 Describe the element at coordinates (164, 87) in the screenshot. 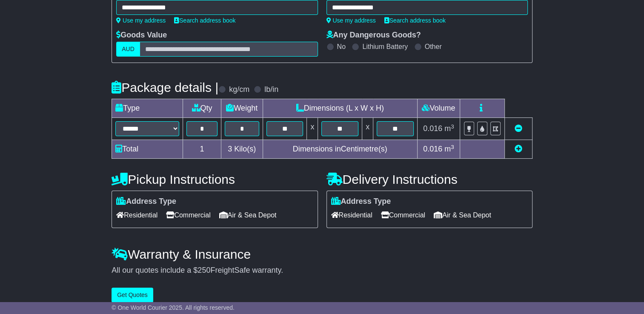

I see `h4: Package details |` at that location.